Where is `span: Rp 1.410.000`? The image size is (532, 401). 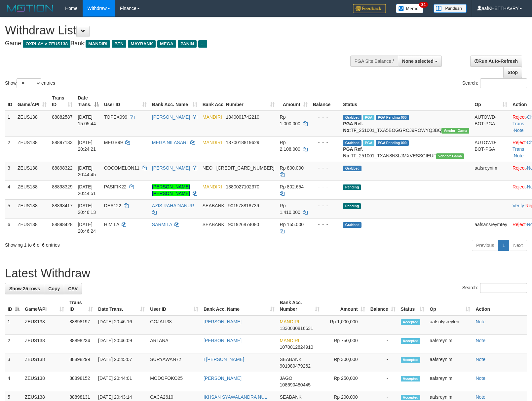 span: Rp 1.410.000 is located at coordinates (290, 209).